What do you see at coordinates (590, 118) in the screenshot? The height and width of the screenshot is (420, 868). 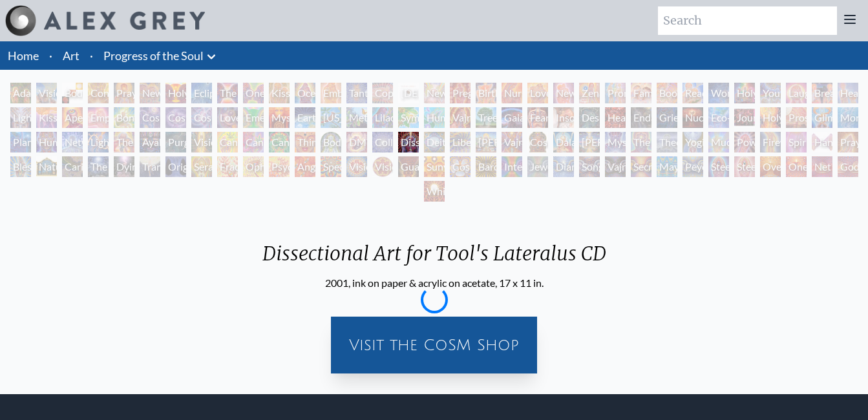 I see `div: Despair` at bounding box center [590, 118].